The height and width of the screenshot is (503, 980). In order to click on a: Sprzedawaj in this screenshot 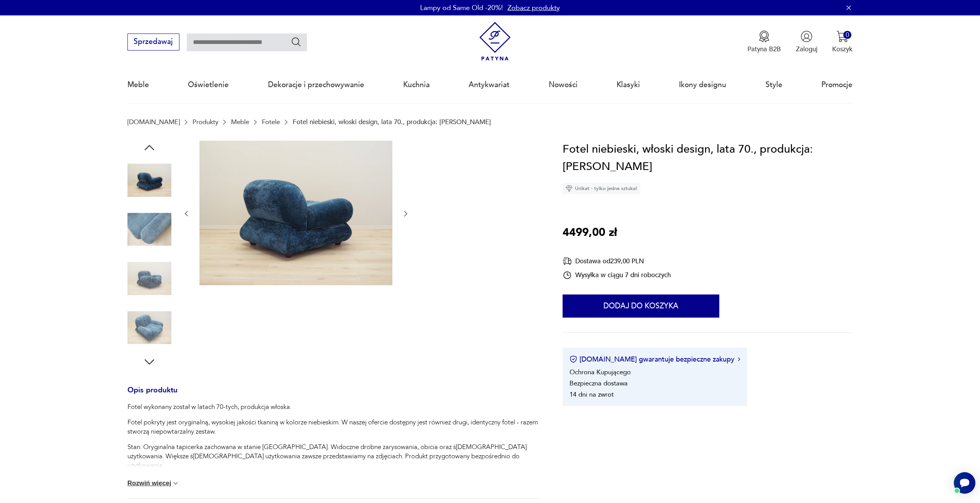, I will do `click(153, 42)`.